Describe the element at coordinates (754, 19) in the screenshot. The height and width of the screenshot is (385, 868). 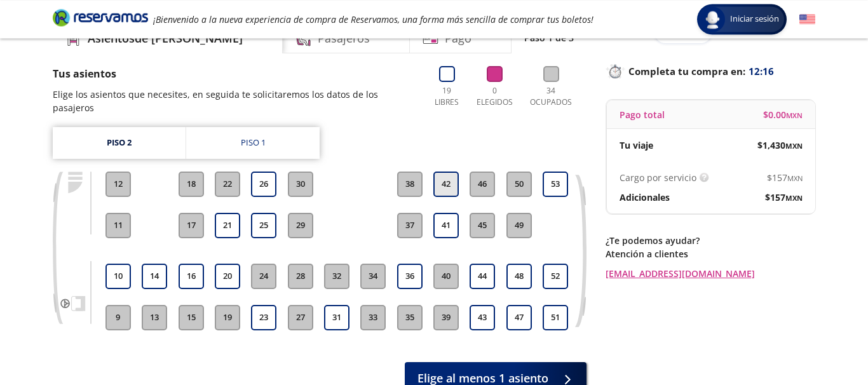
I see `span: Iniciar sesión` at that location.